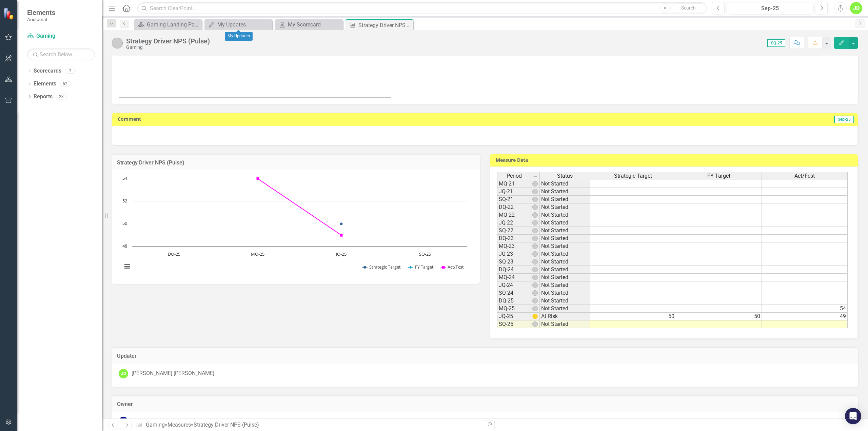 The width and height of the screenshot is (868, 431). What do you see at coordinates (296, 226) in the screenshot?
I see `div: Chart. Highcharts interactive chart.` at bounding box center [296, 226].